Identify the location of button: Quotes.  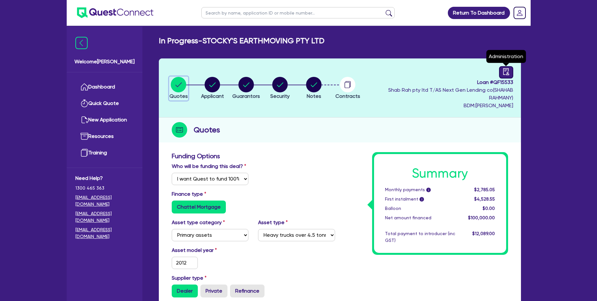
(179, 88).